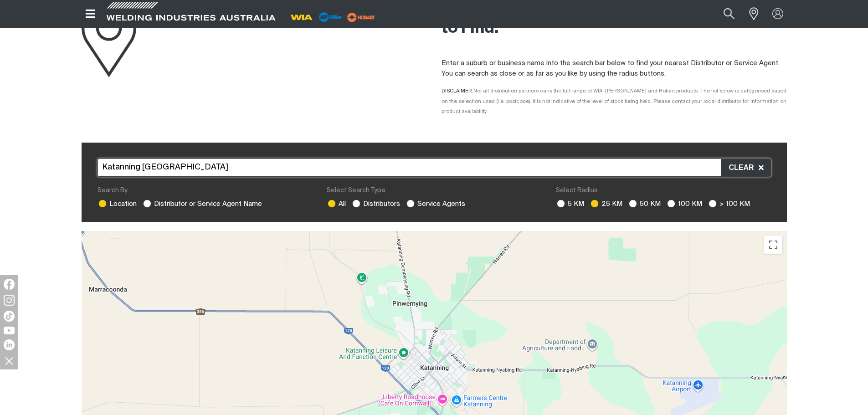  Describe the element at coordinates (376, 204) in the screenshot. I see `label: Distributors` at that location.